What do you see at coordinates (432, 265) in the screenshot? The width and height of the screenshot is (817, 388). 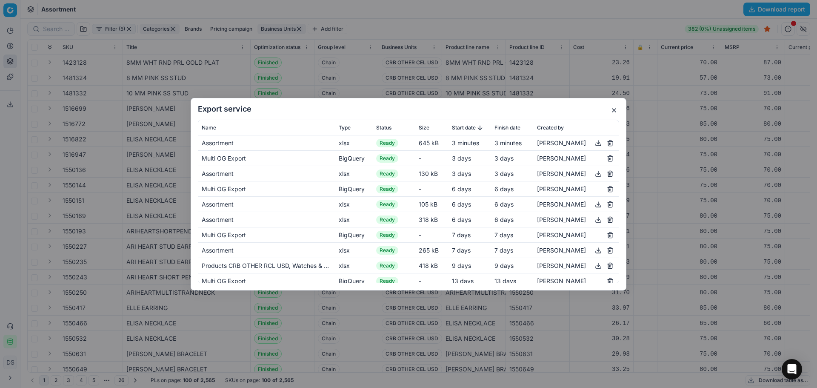 I see `div: 418 kB` at bounding box center [432, 265].